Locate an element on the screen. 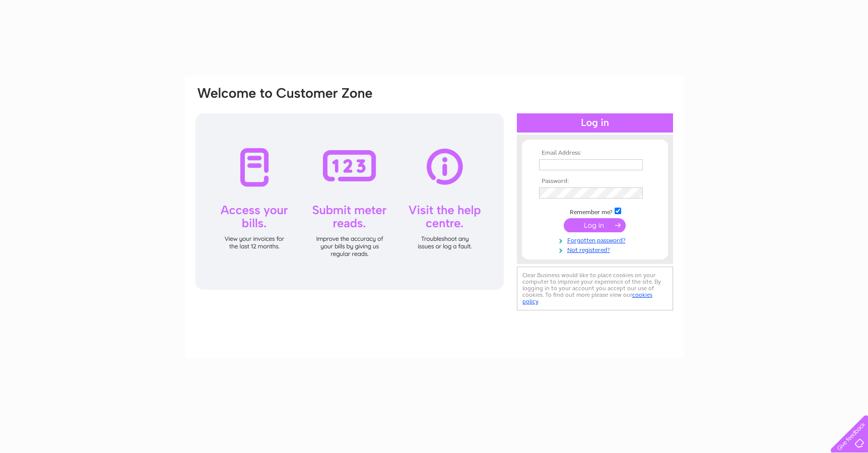  th: Email Address: is located at coordinates (595, 153).